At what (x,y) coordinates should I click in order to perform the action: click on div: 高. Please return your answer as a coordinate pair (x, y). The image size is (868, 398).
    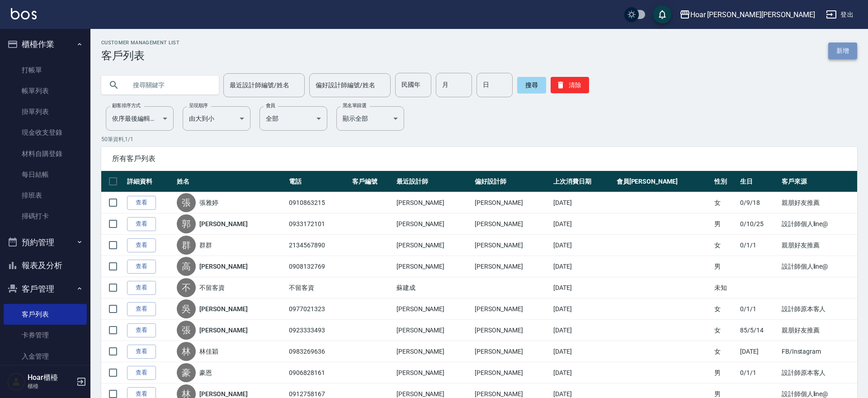
    Looking at the image, I should click on (186, 266).